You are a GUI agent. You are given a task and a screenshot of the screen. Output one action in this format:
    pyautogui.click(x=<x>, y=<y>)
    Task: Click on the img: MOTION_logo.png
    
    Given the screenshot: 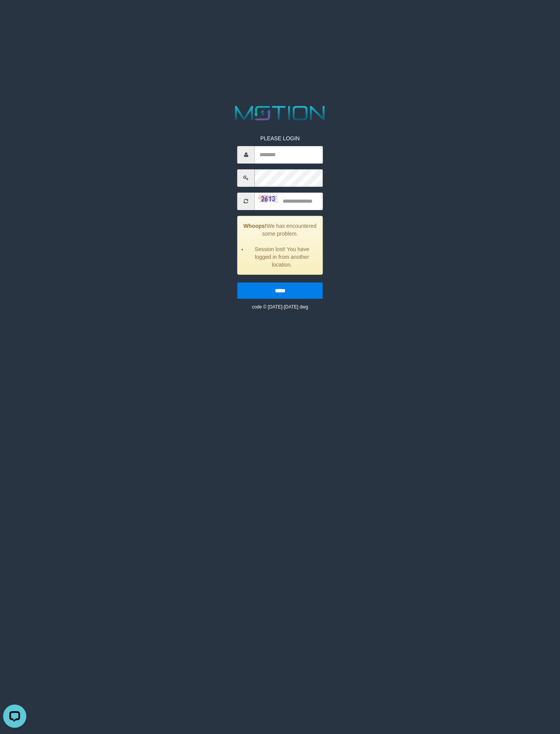 What is the action you would take?
    pyautogui.click(x=279, y=114)
    